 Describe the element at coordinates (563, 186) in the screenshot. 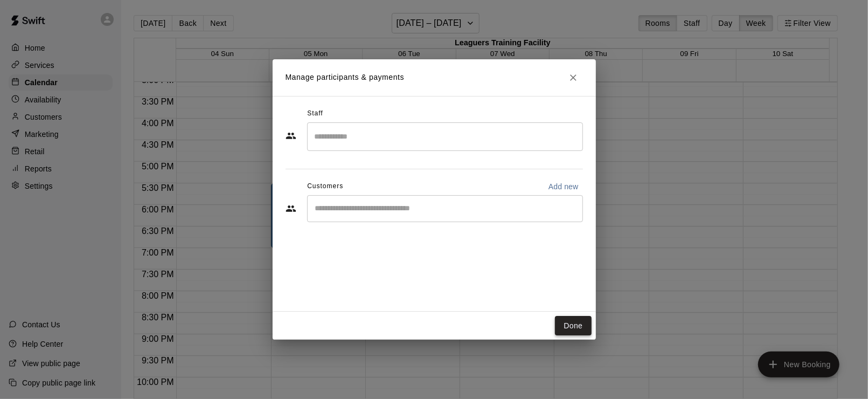

I see `button: Add new` at that location.